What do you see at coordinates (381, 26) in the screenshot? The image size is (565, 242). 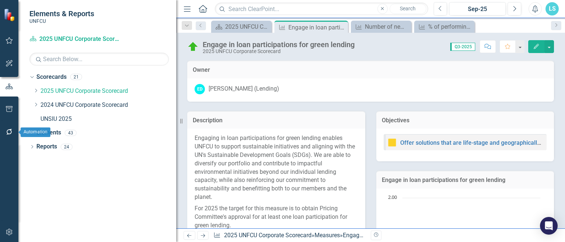 I see `a: Number of new sustainable loans (including home energy, consumer/auto loans, mortgages)` at bounding box center [381, 26].